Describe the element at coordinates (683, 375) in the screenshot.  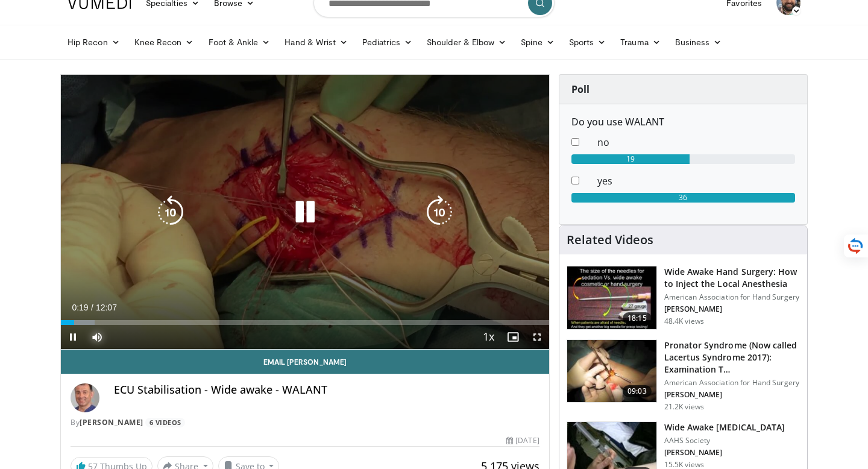
I see `a: 09:03 Pronator Syndrome (Now called Lacertus Syndrome 2017): Examination T… American Association ...` at that location.